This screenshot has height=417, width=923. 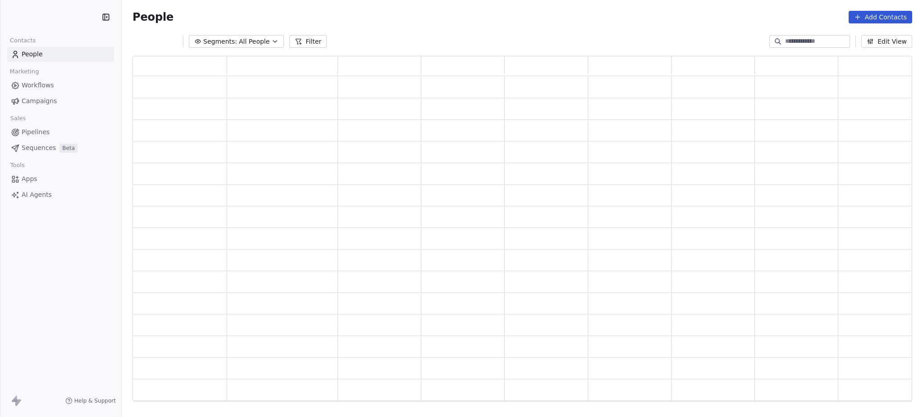 I want to click on span: Campaigns, so click(x=39, y=101).